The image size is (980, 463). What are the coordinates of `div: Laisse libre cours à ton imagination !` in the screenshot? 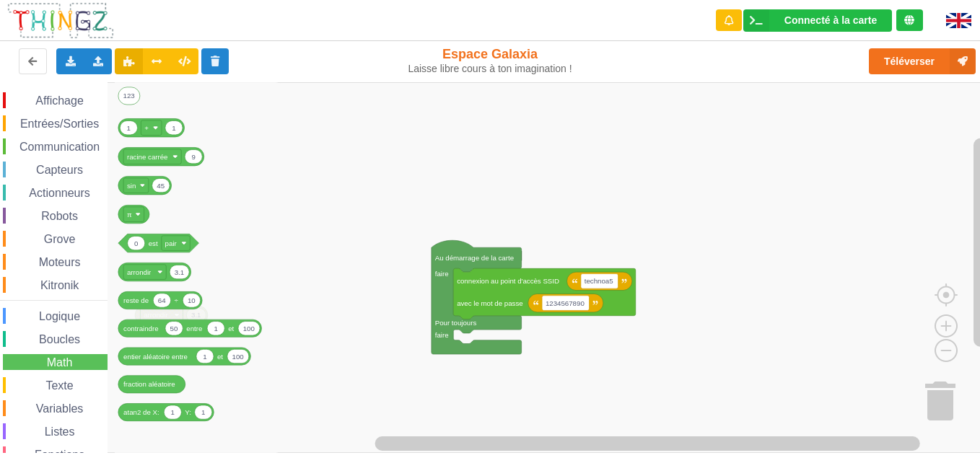 It's located at (490, 68).